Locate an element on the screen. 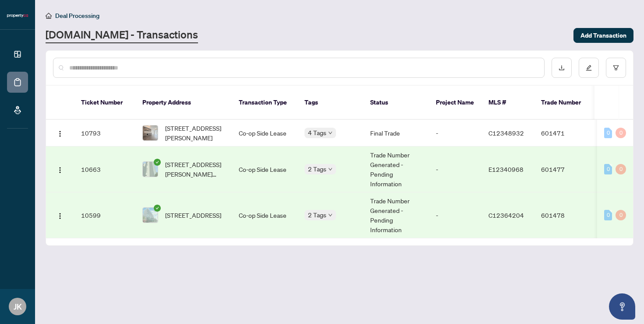  th: Project Name is located at coordinates (455, 103).